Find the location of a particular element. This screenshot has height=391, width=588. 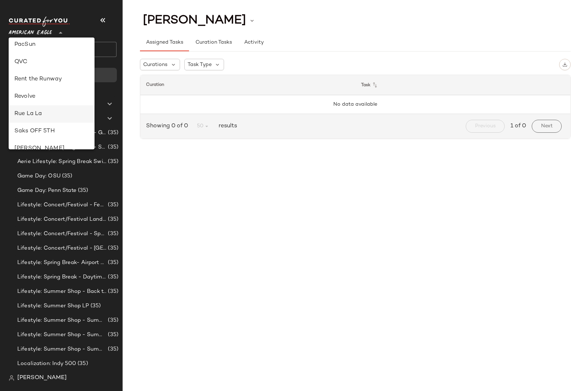

span: Next is located at coordinates (546, 126).